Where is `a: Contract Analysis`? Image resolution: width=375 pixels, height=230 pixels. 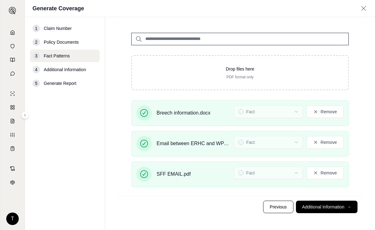
a: Contract Analysis is located at coordinates (12, 169).